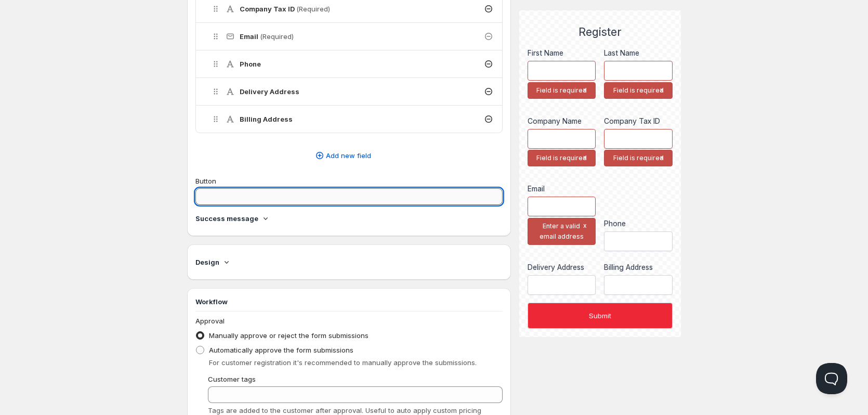  I want to click on span: Button, so click(206, 181).